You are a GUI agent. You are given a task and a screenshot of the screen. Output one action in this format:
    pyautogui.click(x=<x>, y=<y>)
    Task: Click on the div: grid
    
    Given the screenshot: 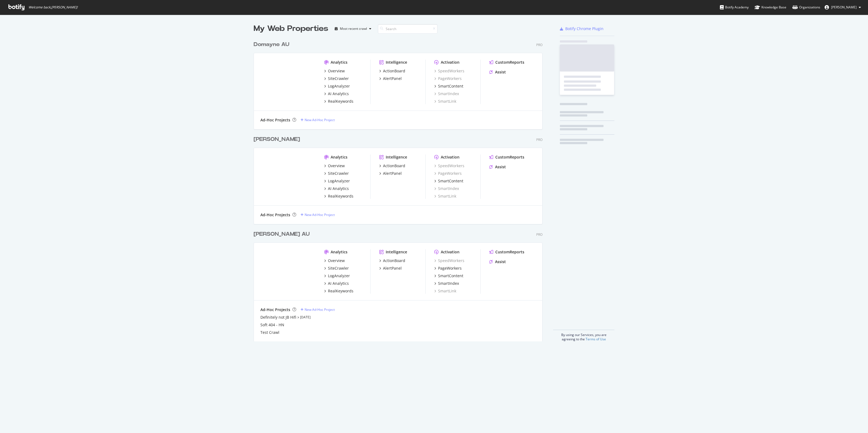 What is the action you would take?
    pyautogui.click(x=400, y=188)
    